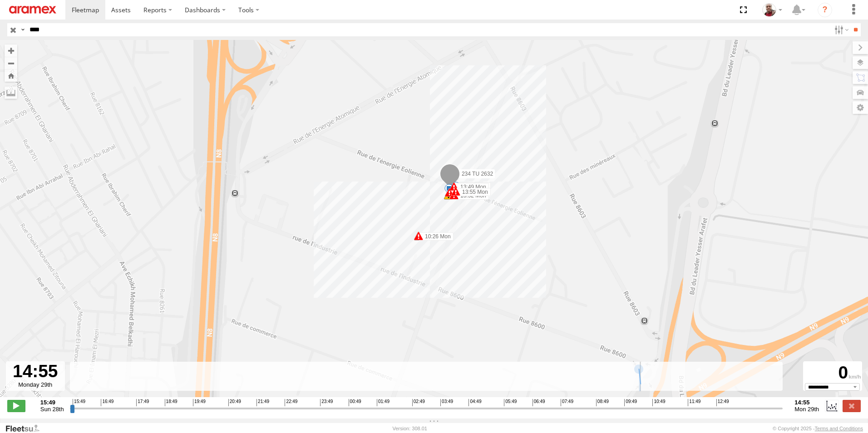 The width and height of the screenshot is (868, 433). Describe the element at coordinates (658, 403) in the screenshot. I see `span: 10:49` at that location.